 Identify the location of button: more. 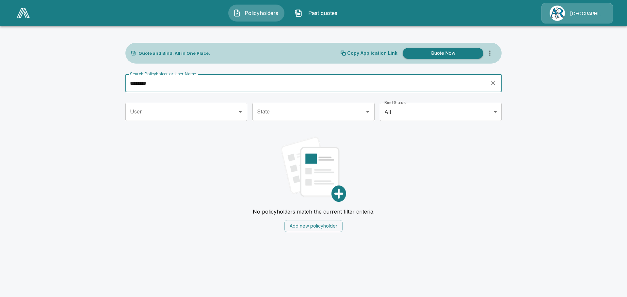
(490, 53).